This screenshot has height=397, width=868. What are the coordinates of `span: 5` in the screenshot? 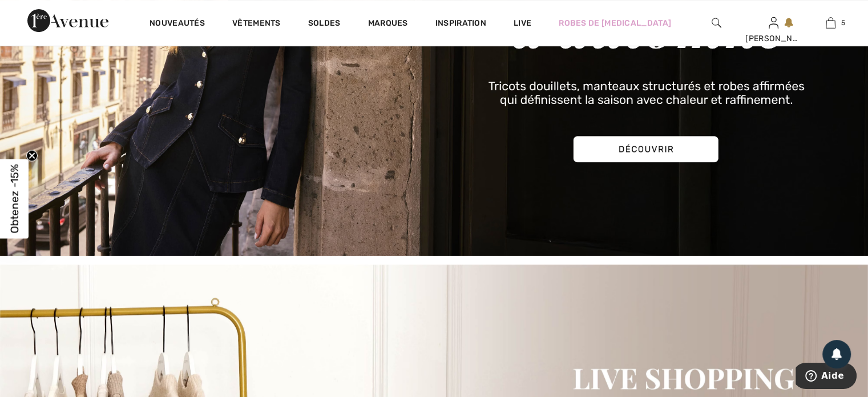 It's located at (843, 23).